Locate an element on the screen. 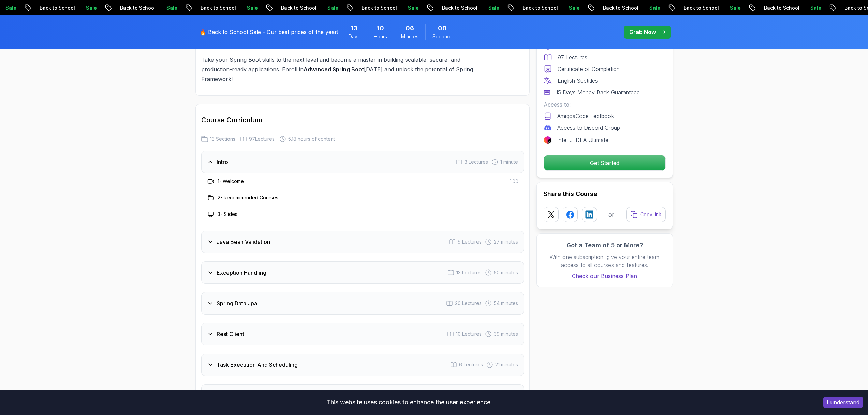 This screenshot has width=868, height=415. span: 0 Seconds is located at coordinates (442, 28).